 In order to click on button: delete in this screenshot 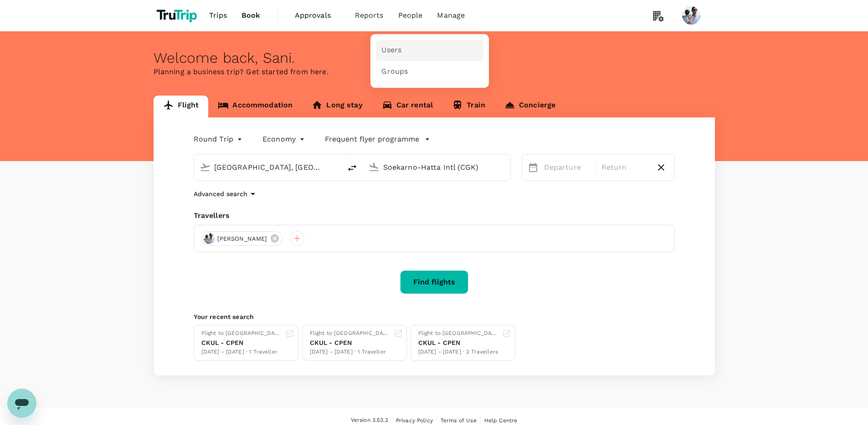, I will do `click(353, 168)`.